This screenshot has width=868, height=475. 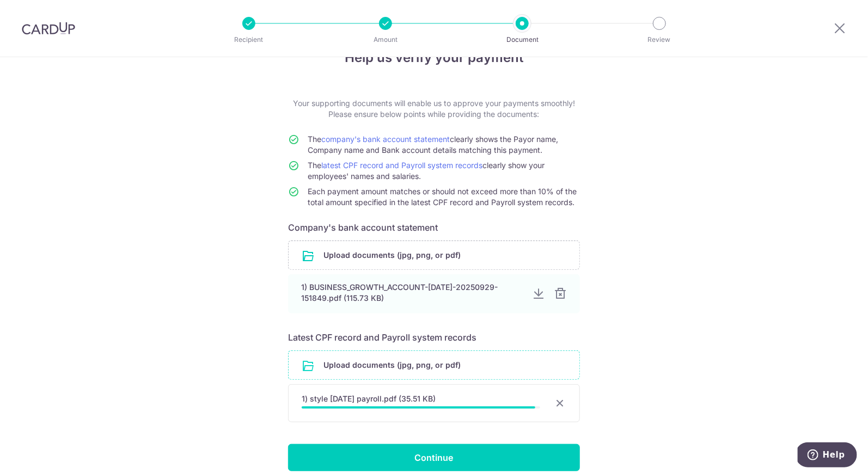 What do you see at coordinates (443, 196) in the screenshot?
I see `span: Each payment amount matches or should not exceed more than 10% of the total amount specified in t...` at bounding box center [443, 196].